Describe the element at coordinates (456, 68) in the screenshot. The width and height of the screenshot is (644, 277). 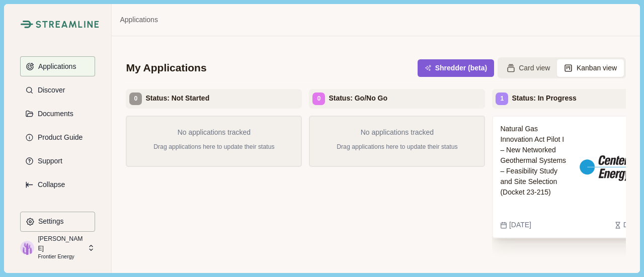
I see `button: Shredder (beta)` at that location.